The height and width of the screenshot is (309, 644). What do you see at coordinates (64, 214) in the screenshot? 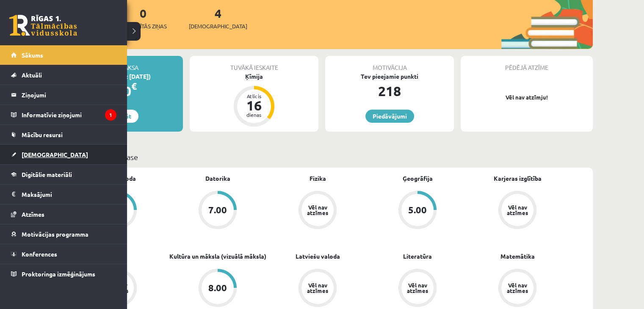
I see `a: Atzīmes` at bounding box center [64, 214].